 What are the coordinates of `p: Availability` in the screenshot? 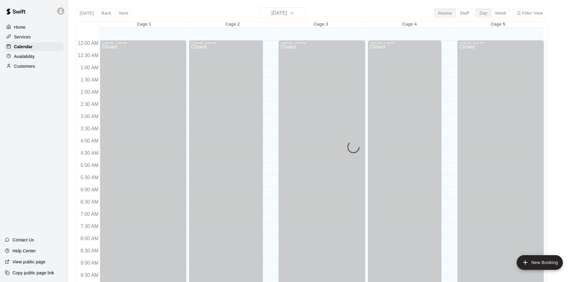 It's located at (24, 56).